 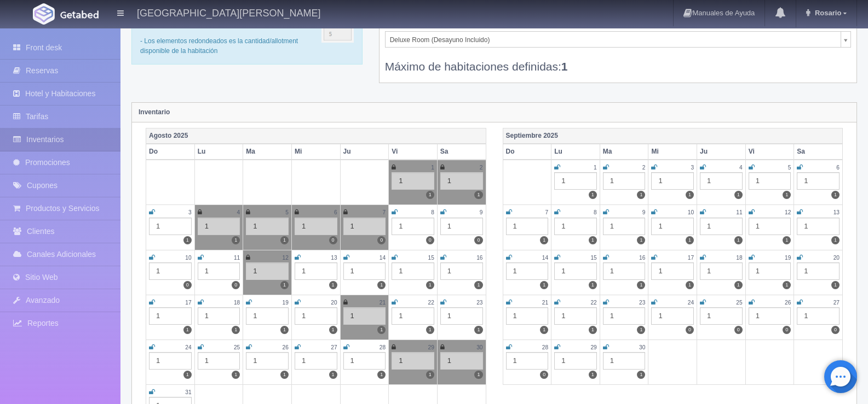 I want to click on img: cutoff.png, so click(x=337, y=30).